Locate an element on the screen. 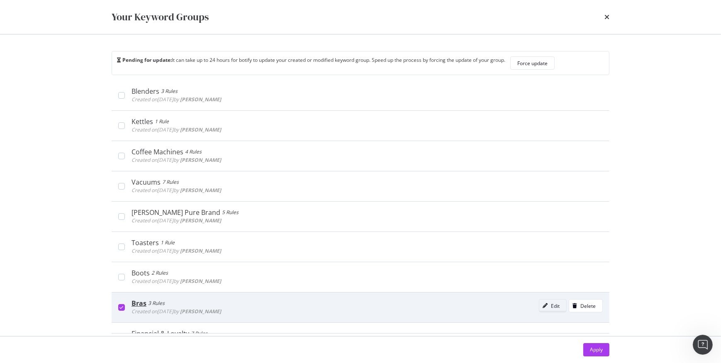  button: Create a new Keyword Group is located at coordinates (157, 344).